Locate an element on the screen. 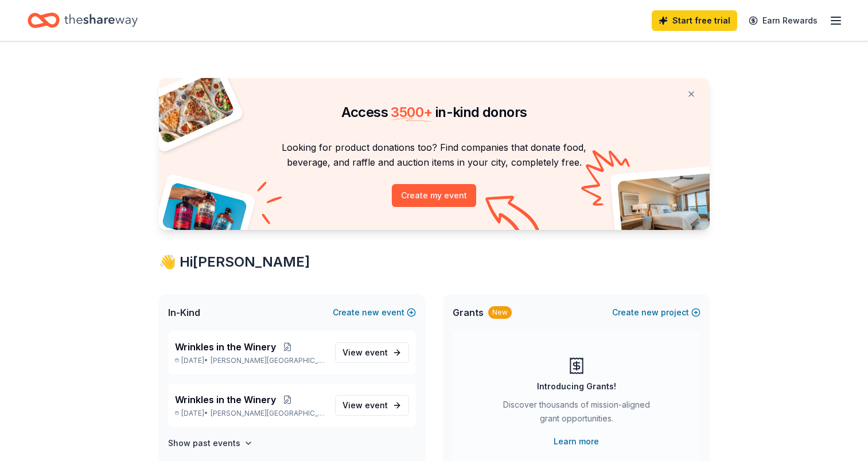 This screenshot has width=868, height=461. img: Pizza is located at coordinates (190, 108).